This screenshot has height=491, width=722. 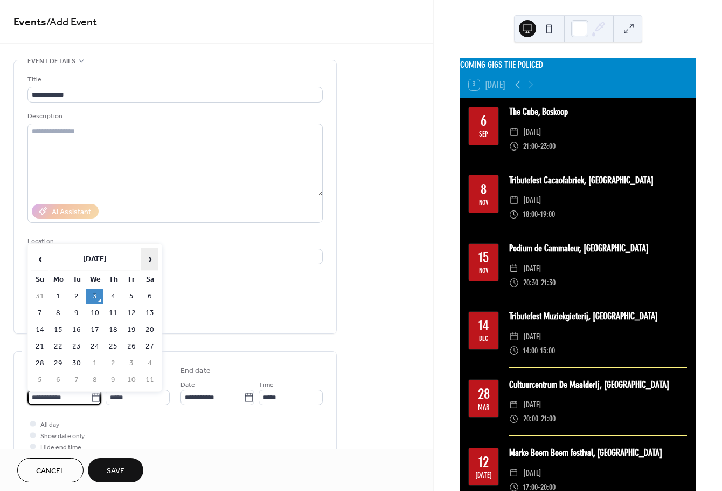 I want to click on th: Tu, so click(x=77, y=279).